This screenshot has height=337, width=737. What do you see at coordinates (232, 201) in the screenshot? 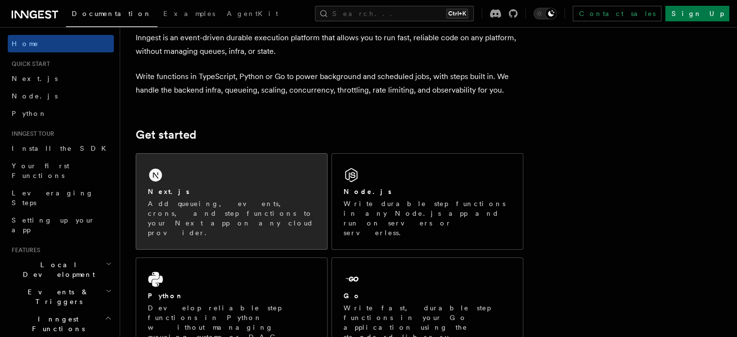
I see `a: Next.jsAdd queueing, events, crons, and step functions to your Next app on any cloud provider.` at bounding box center [232, 201].